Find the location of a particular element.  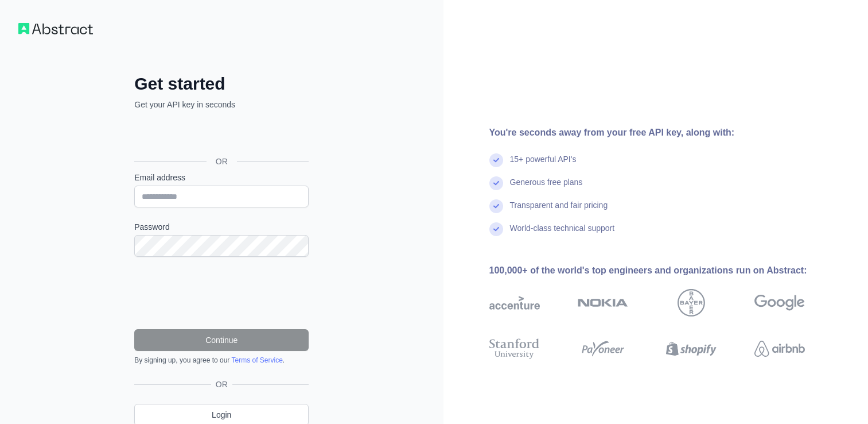

button: Continue is located at coordinates (222, 340).